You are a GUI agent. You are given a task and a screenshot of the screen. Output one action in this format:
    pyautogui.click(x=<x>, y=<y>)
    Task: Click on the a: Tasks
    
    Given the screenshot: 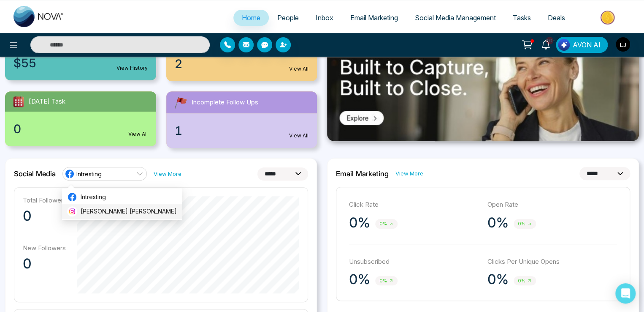 What is the action you would take?
    pyautogui.click(x=522, y=18)
    